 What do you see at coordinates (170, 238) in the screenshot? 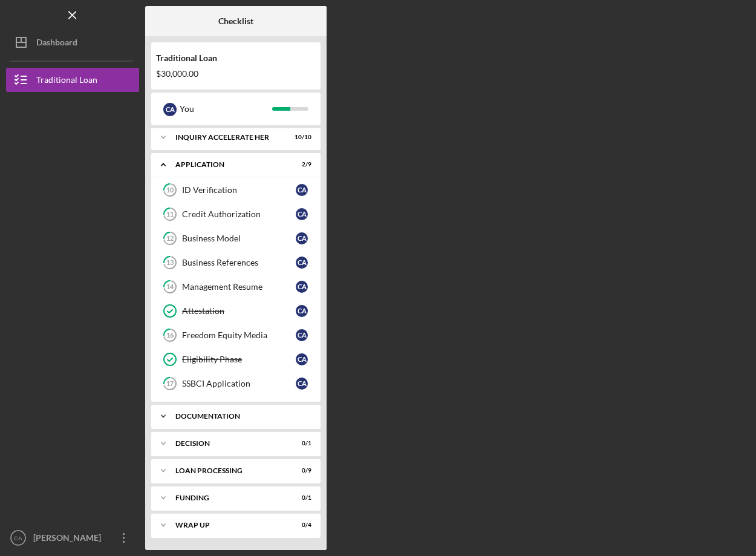
I see `tspan: 12` at bounding box center [170, 238].